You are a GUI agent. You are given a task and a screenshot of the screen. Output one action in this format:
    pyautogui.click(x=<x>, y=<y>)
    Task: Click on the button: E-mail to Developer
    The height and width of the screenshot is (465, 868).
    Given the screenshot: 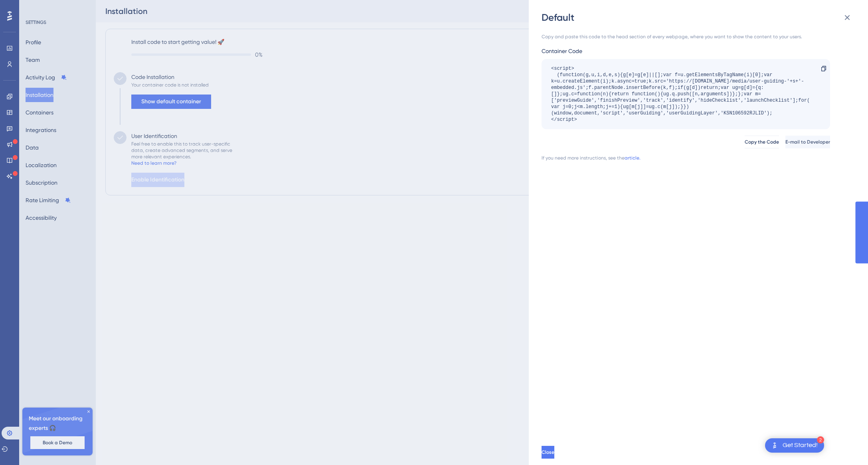 What is the action you would take?
    pyautogui.click(x=807, y=142)
    